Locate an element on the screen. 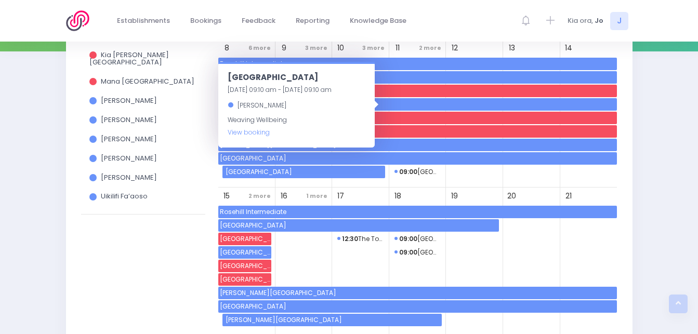 This screenshot has width=698, height=334. span: 16 is located at coordinates (284, 196).